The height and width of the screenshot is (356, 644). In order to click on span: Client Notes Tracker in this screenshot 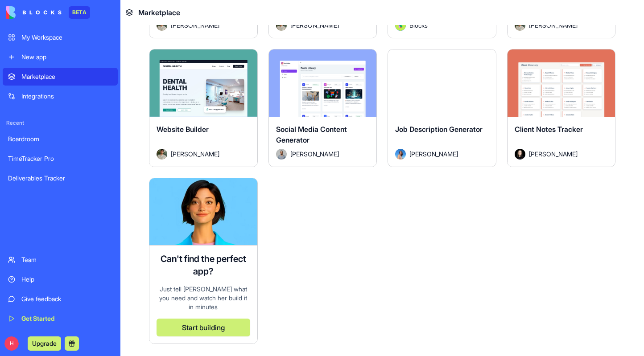, I will do `click(548, 129)`.